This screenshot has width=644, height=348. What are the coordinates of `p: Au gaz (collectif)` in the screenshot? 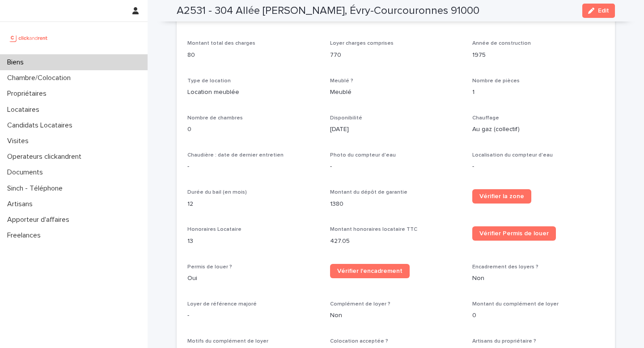 It's located at (538, 130).